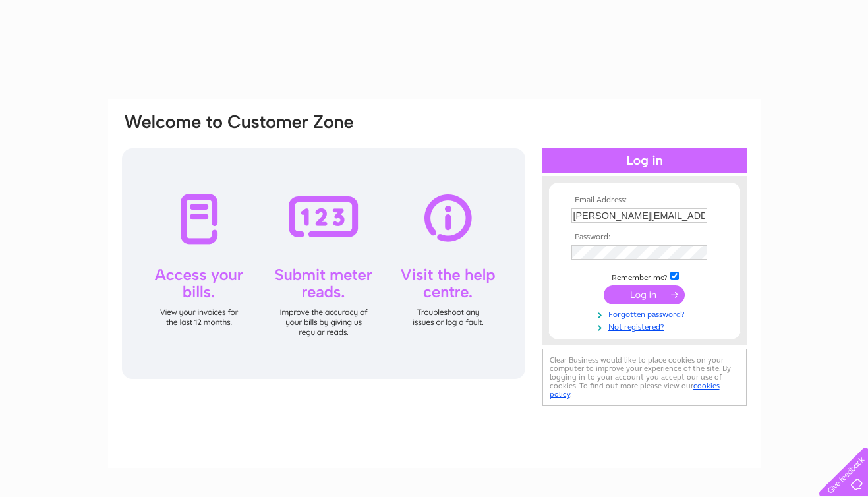 The width and height of the screenshot is (868, 497). What do you see at coordinates (645, 377) in the screenshot?
I see `div: Clear Business would like to place cookies on your computer to improve your experience of the sit...` at bounding box center [645, 377].